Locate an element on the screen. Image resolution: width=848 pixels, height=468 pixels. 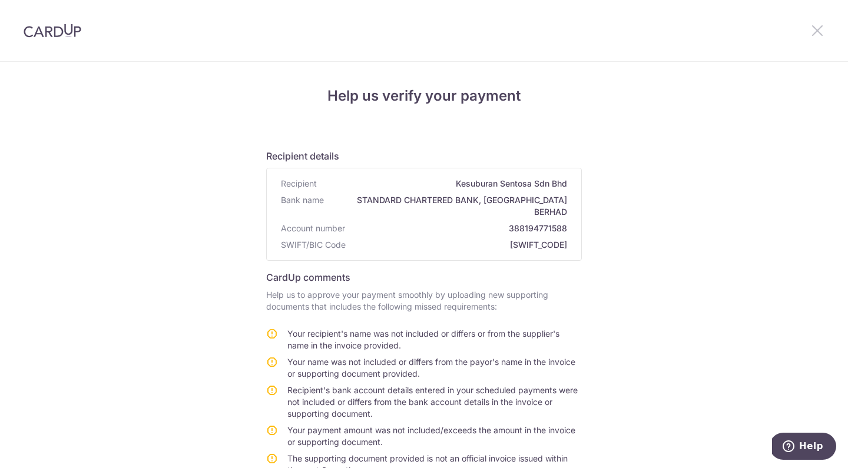
span: Your name was not included or differs from the payor's name in the invoice or supporting document... is located at coordinates (431, 367).